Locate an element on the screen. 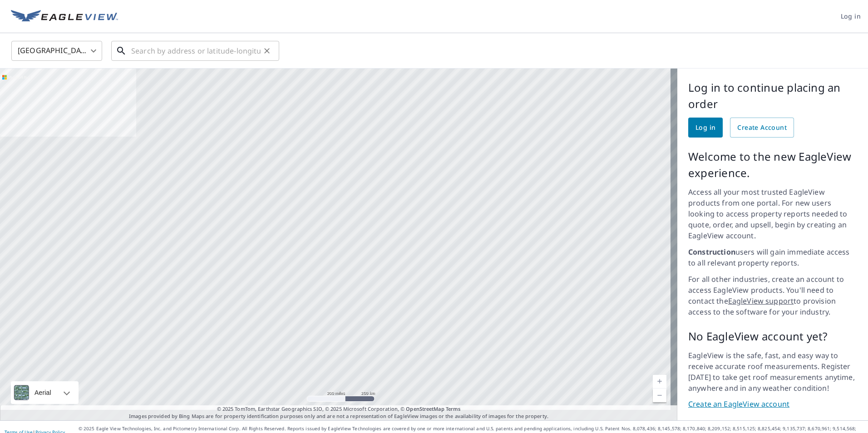 Image resolution: width=868 pixels, height=433 pixels. p: No EagleView account yet? is located at coordinates (772, 336).